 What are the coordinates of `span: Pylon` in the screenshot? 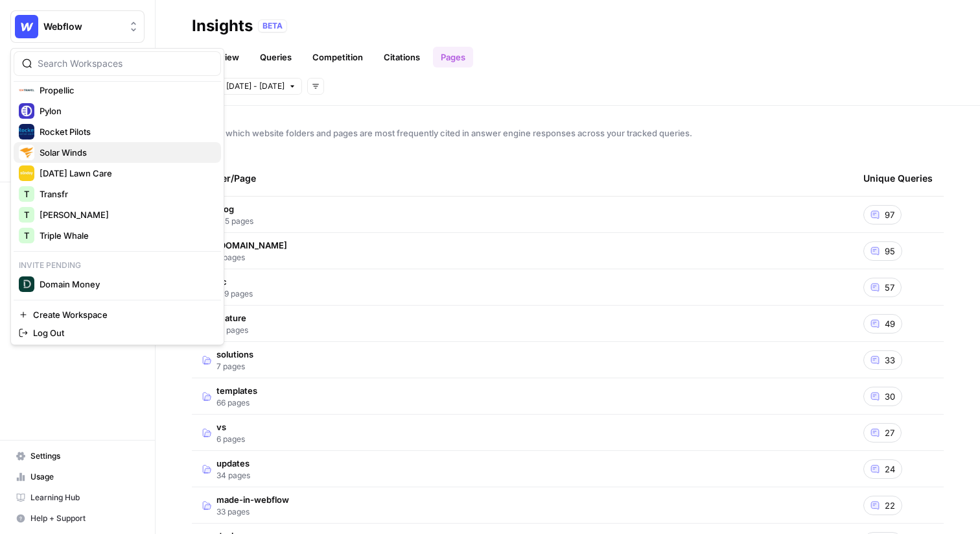 It's located at (125, 111).